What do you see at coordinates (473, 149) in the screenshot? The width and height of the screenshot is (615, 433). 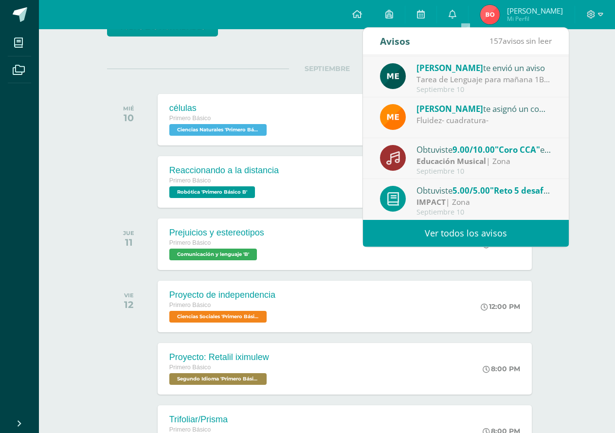 I see `span: 9.00/10.00` at bounding box center [473, 149].